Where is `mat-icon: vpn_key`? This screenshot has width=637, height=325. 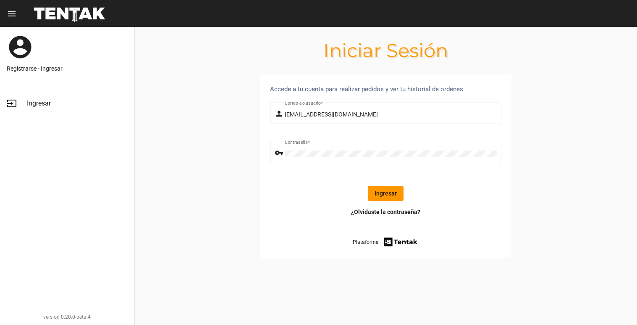
mat-icon: vpn_key is located at coordinates (280, 153).